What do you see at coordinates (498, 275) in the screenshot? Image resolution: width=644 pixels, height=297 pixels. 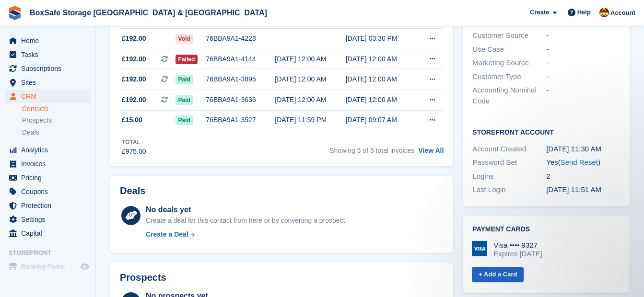 I see `a: + Add a Card` at bounding box center [498, 275].